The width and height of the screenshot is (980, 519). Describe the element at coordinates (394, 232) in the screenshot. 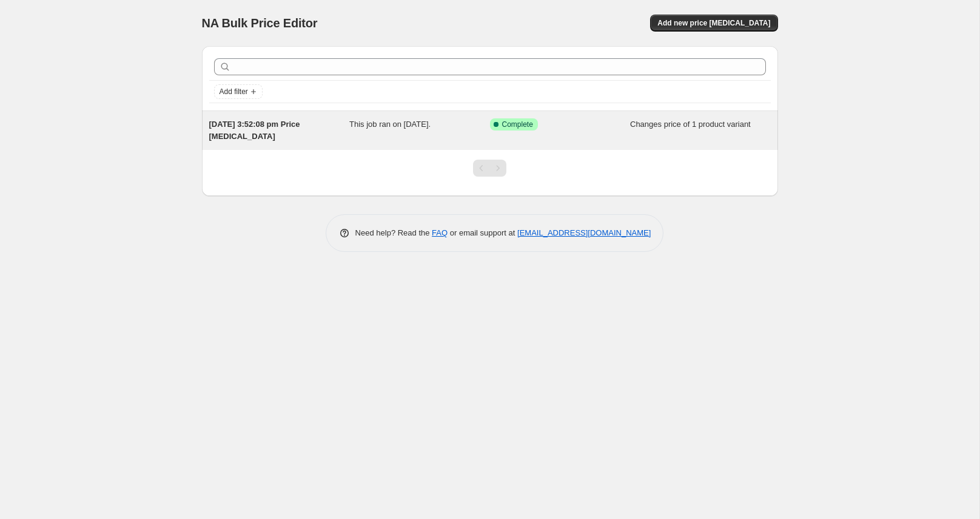

I see `span: Need help? Read the` at that location.